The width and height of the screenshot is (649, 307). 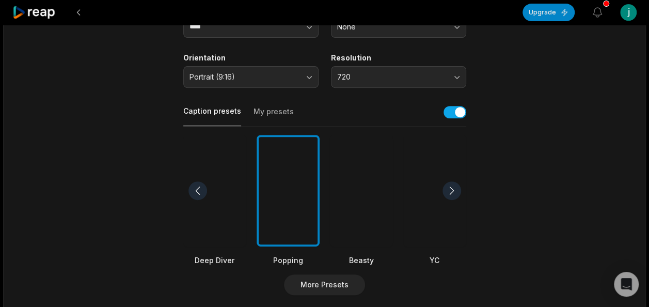 What do you see at coordinates (274, 116) in the screenshot?
I see `button: My presets` at bounding box center [274, 116].